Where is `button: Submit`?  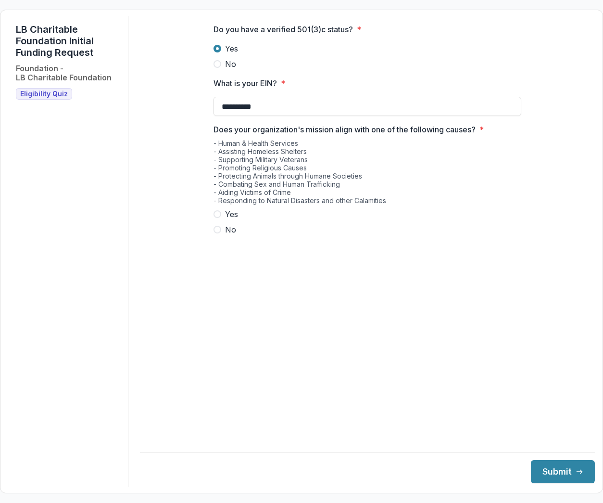 button: Submit is located at coordinates (563, 472).